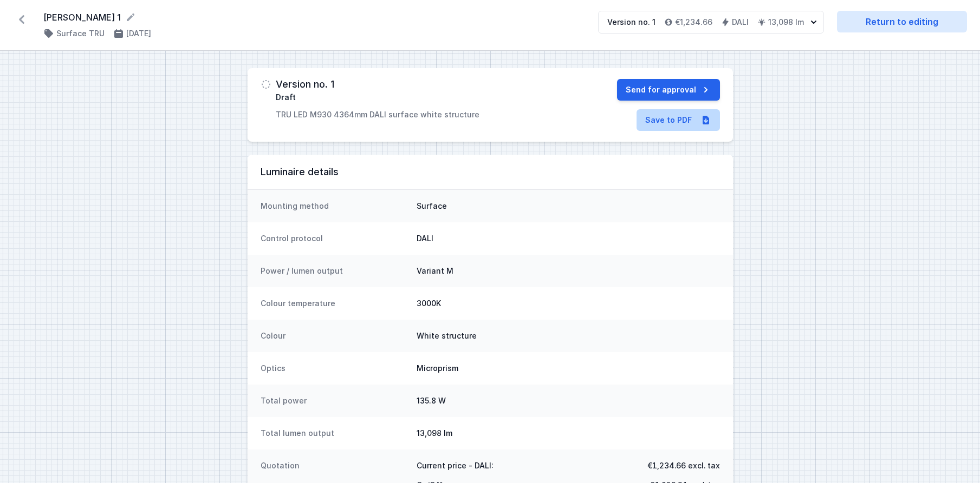 This screenshot has height=483, width=980. What do you see at coordinates (266, 85) in the screenshot?
I see `img: draft.svg` at bounding box center [266, 85].